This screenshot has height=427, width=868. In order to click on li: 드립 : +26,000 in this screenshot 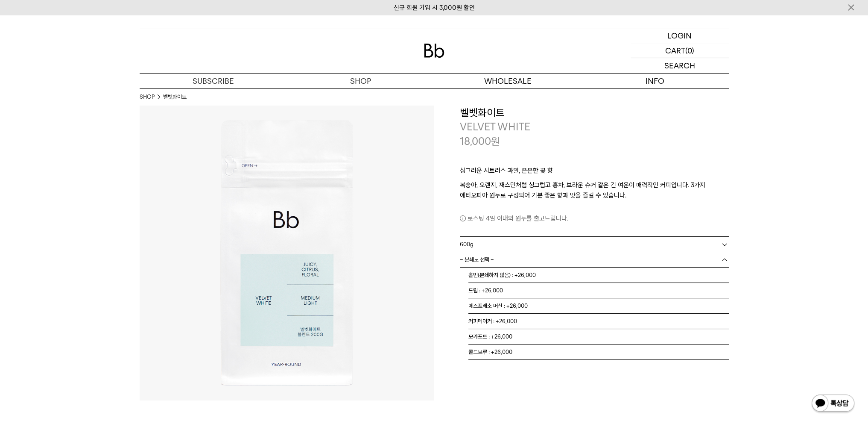, I will do `click(599, 291)`.